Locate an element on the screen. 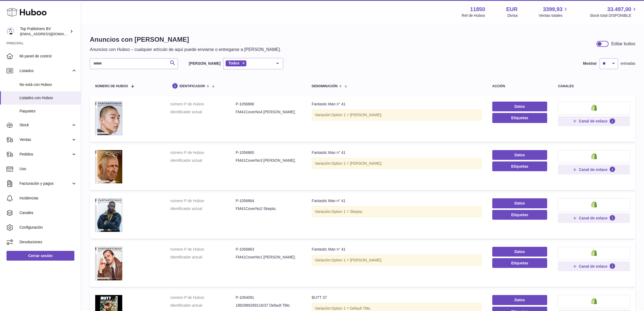 This screenshot has height=311, width=644. dd: FM41CoverNo2 Skepta; is located at coordinates (268, 208).